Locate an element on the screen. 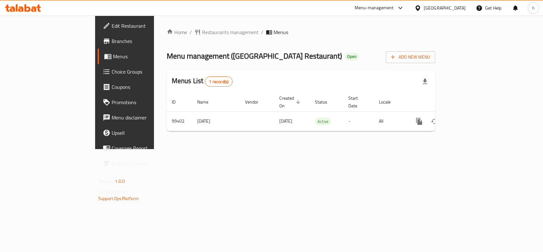  div: Active is located at coordinates (323, 121).